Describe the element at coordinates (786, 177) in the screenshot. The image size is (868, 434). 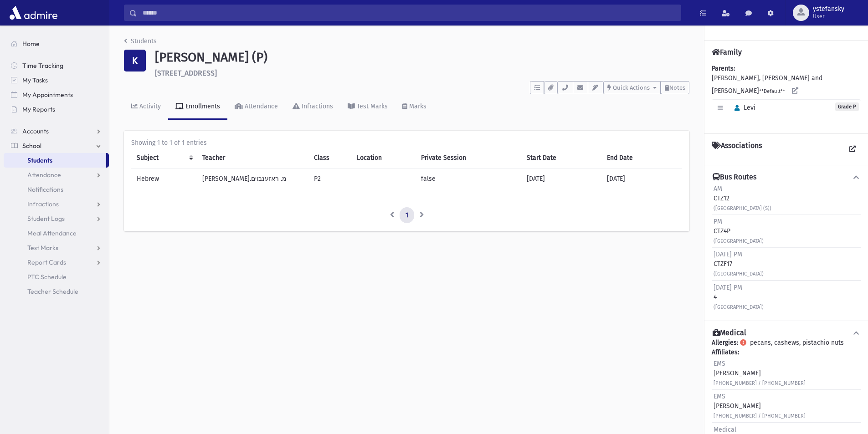
I see `button: Bus Routes` at that location.